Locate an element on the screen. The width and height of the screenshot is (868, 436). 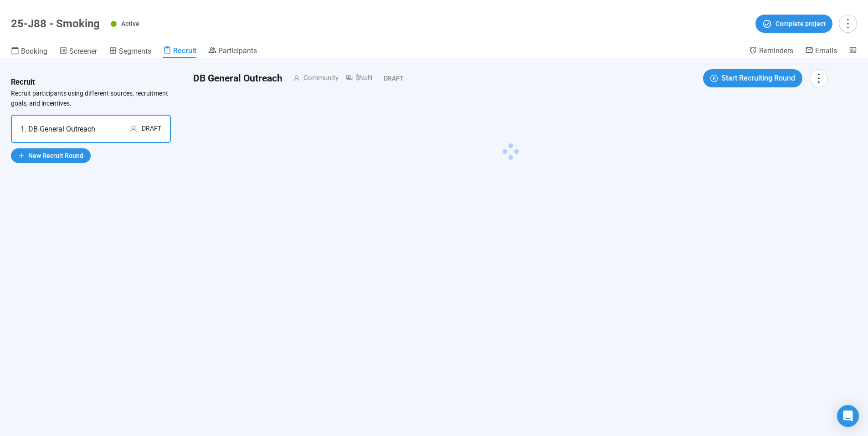
a: Screener is located at coordinates (78, 52).